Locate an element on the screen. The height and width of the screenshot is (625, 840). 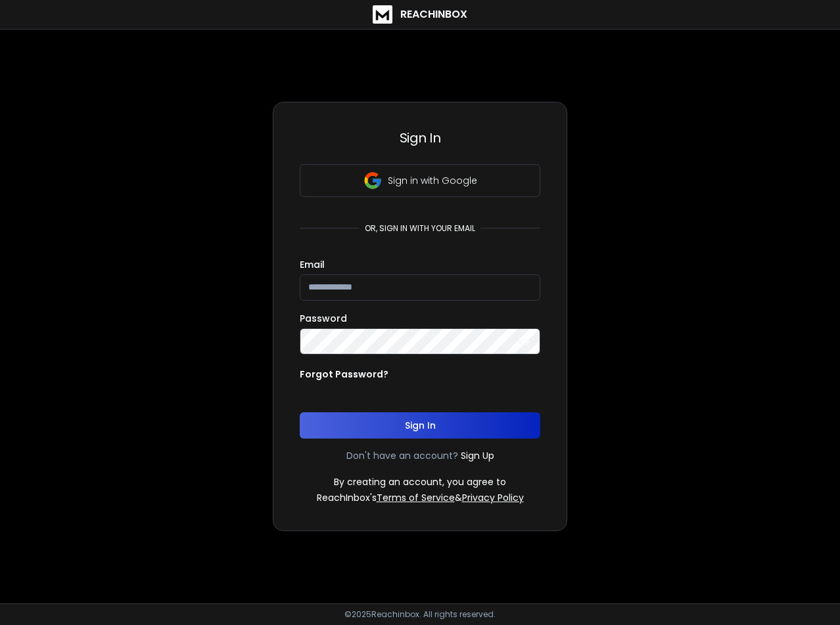
p: Sign in with Google is located at coordinates (432, 181).